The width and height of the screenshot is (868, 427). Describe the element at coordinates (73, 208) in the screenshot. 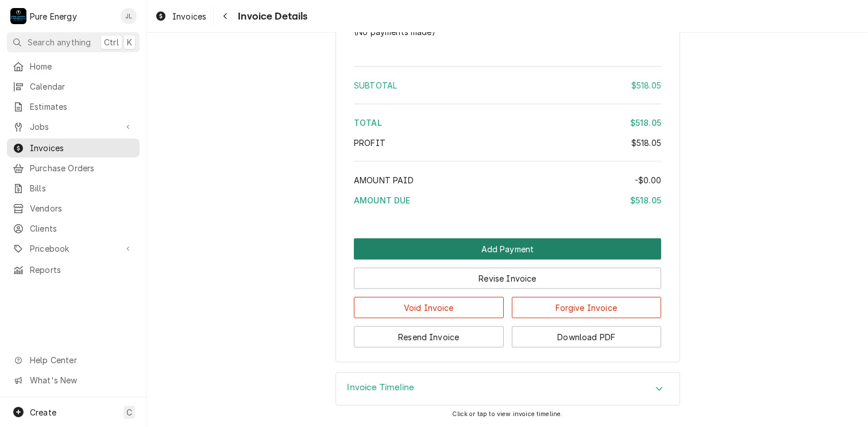

I see `a: Vendors` at that location.